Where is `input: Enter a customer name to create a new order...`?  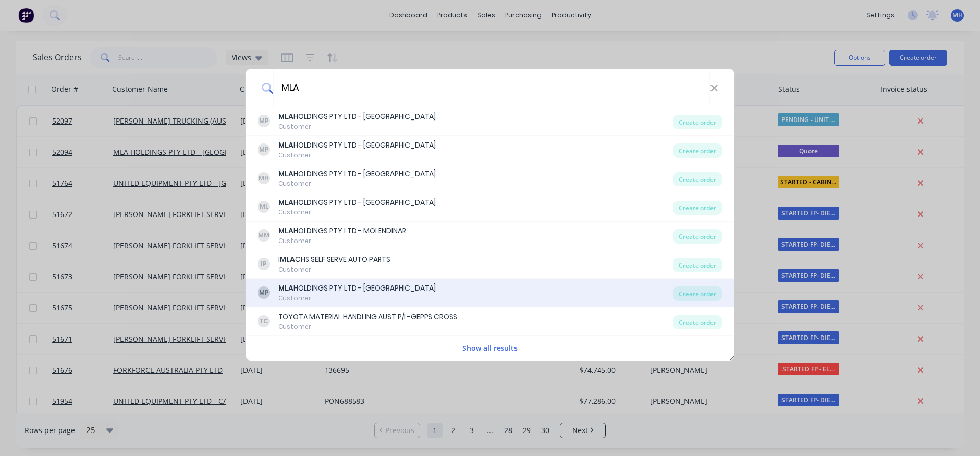 input: Enter a customer name to create a new order... is located at coordinates (492, 88).